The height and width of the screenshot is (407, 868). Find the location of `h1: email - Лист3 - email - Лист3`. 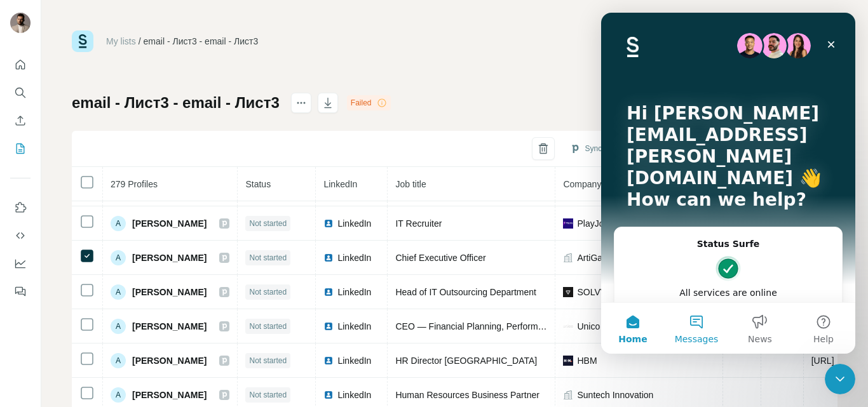

h1: email - Лист3 - email - Лист3 is located at coordinates (176, 103).